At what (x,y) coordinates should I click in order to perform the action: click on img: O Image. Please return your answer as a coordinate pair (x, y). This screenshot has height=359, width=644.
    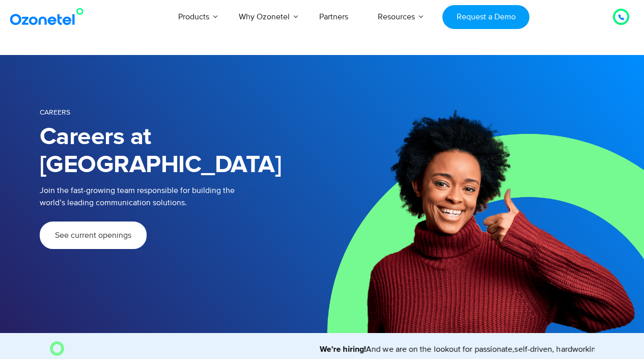
    Looking at the image, I should click on (57, 348).